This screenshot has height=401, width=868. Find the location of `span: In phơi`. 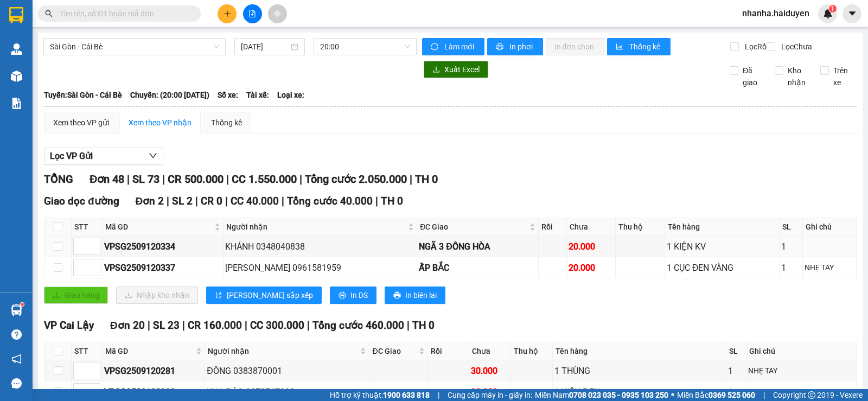

span: In phơi is located at coordinates (522, 46).